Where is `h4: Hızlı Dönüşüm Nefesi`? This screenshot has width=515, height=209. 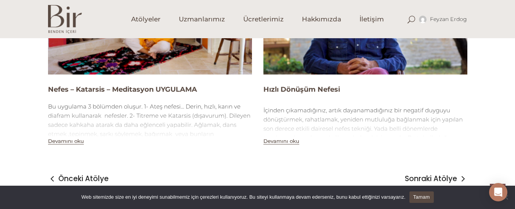
h4: Hızlı Dönüşüm Nefesi is located at coordinates (365, 89).